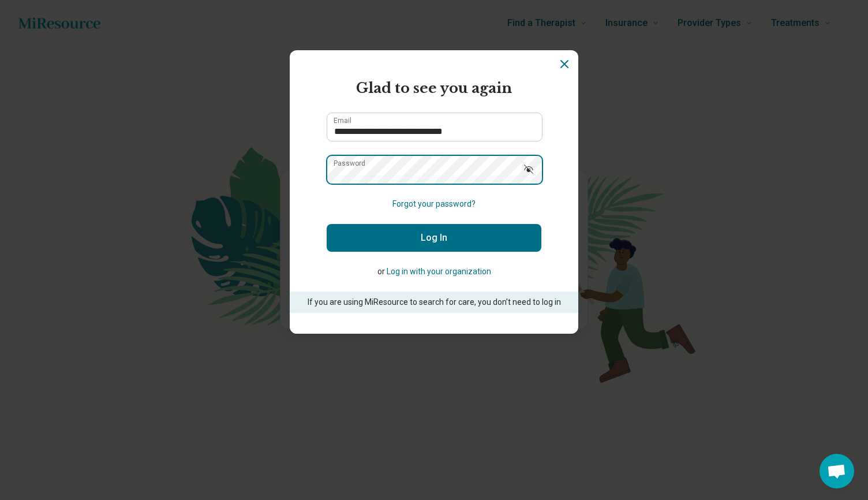  I want to click on button: Log in with your organization, so click(439, 272).